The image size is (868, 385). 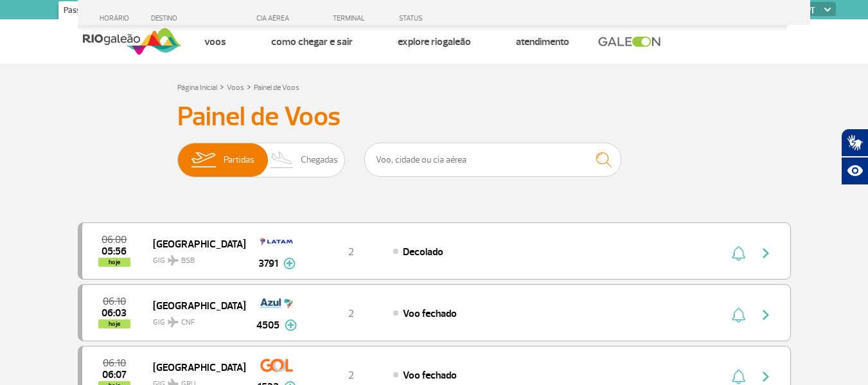 What do you see at coordinates (312, 42) in the screenshot?
I see `a: Como chegar e sair` at bounding box center [312, 42].